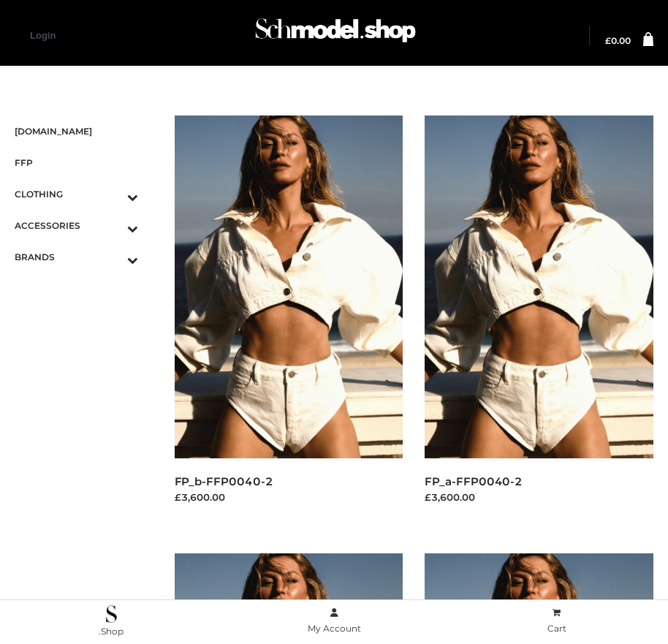  I want to click on span: My Account, so click(334, 628).